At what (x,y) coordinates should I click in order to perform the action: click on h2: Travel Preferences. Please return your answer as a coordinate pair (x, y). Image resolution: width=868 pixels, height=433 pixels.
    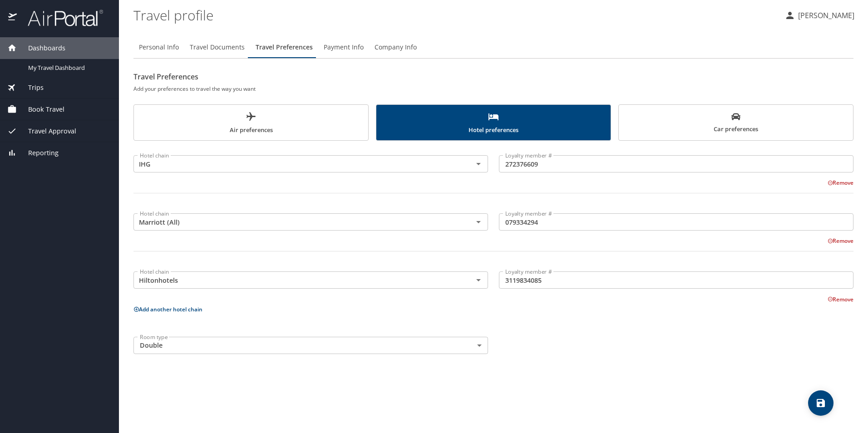
    Looking at the image, I should click on (494, 77).